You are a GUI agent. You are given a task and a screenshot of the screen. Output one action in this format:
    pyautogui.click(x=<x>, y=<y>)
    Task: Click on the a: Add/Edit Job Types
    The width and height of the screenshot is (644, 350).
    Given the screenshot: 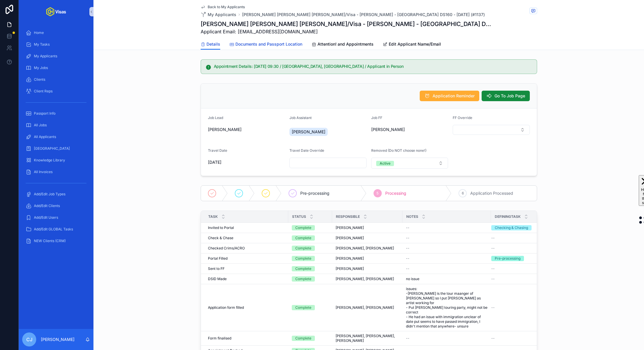 What is the action you would take?
    pyautogui.click(x=56, y=194)
    